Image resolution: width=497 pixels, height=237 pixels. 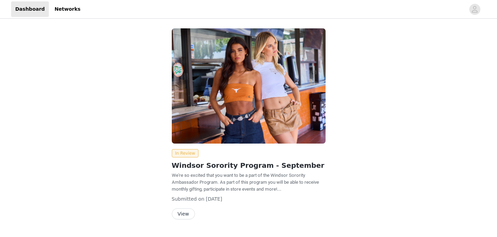 What do you see at coordinates (185, 154) in the screenshot?
I see `span: In Review` at bounding box center [185, 154].